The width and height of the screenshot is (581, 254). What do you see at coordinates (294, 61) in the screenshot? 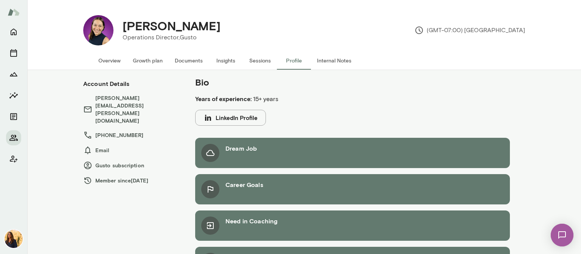
I see `button: Profile` at bounding box center [294, 61].